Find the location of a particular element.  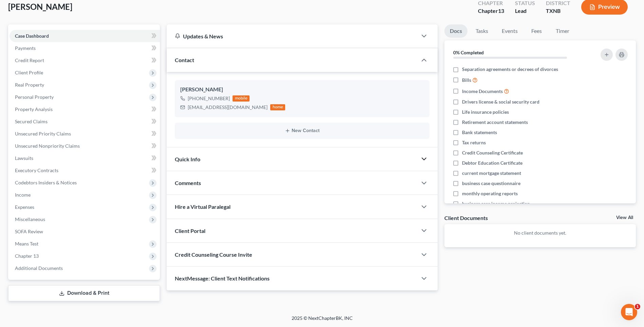

span: Property Analysis is located at coordinates (33, 109).